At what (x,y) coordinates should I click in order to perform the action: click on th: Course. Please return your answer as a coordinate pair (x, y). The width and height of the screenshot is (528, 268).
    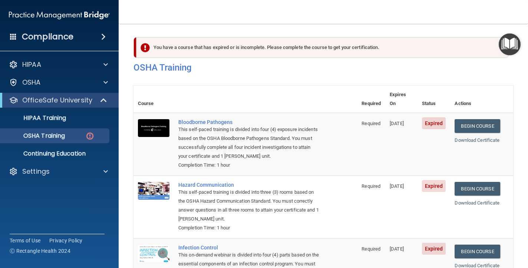
    Looking at the image, I should click on (154, 99).